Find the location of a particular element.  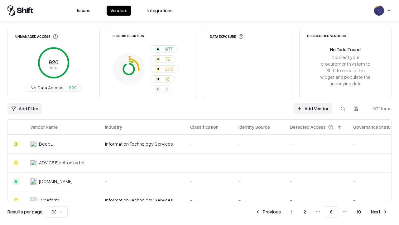

button: B72 is located at coordinates (163, 59).